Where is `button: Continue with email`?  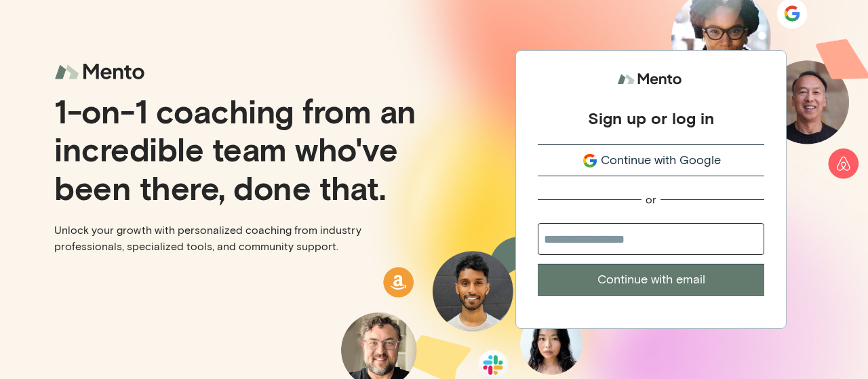
button: Continue with email is located at coordinates (651, 279).